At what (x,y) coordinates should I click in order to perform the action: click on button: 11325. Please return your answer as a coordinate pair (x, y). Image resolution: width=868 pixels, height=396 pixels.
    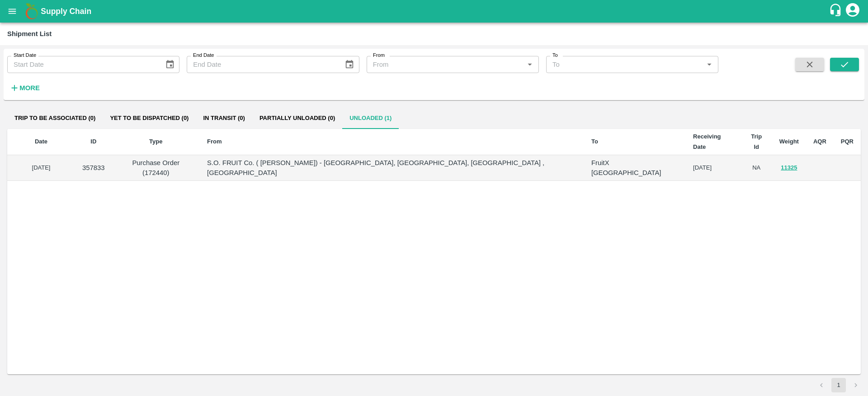
    Looking at the image, I should click on (789, 168).